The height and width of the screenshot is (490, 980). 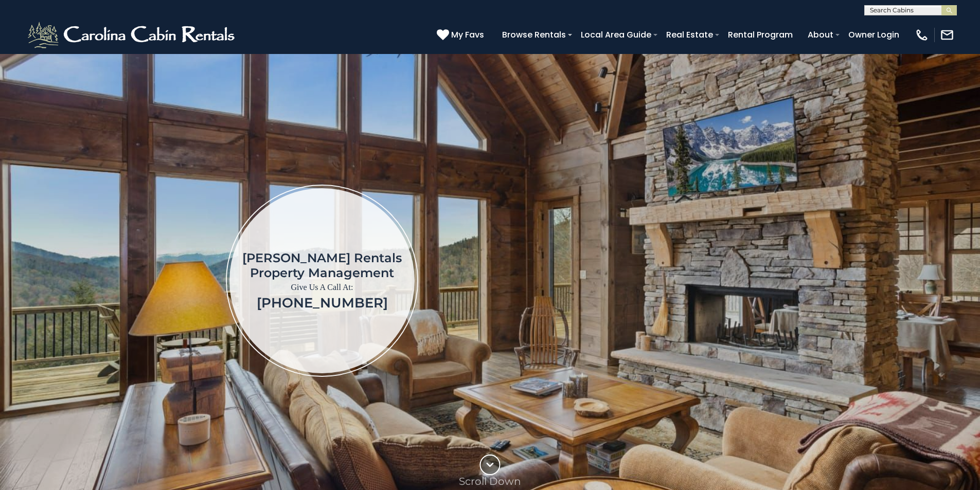 What do you see at coordinates (922, 35) in the screenshot?
I see `img: phone-regular-white.png` at bounding box center [922, 35].